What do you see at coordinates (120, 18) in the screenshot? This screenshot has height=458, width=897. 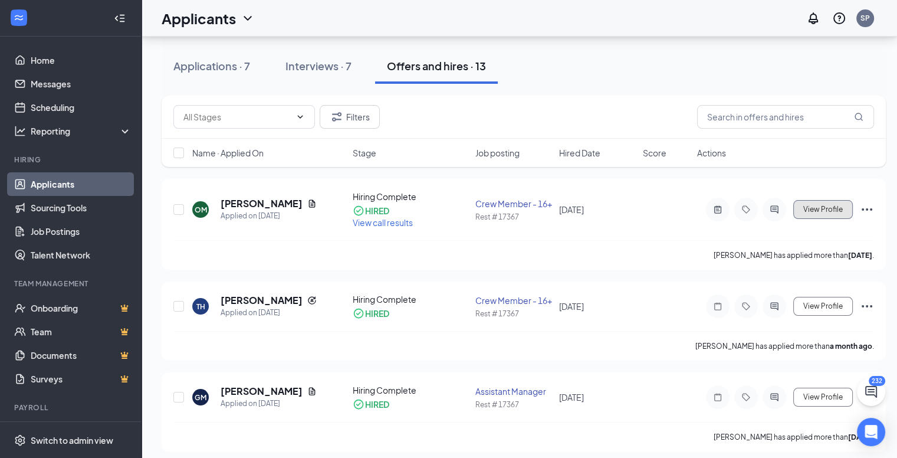 I see `svg: Collapse` at bounding box center [120, 18].